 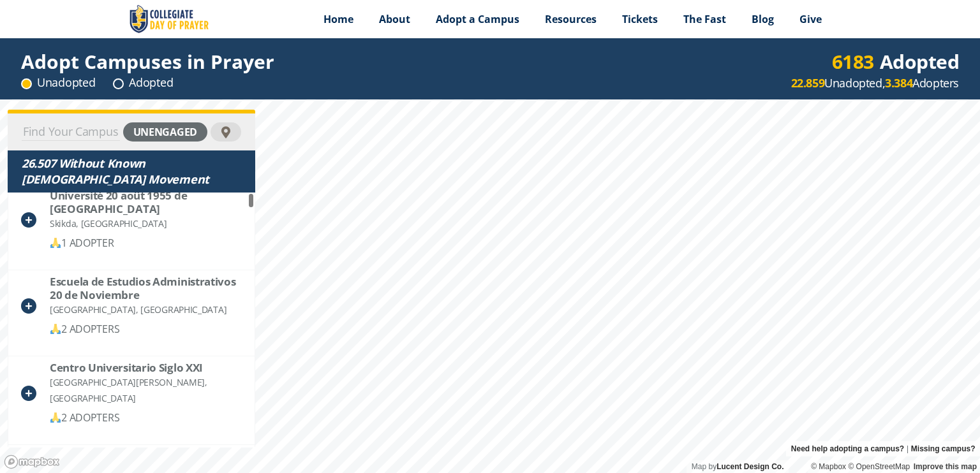 What do you see at coordinates (640, 19) in the screenshot?
I see `a: Tickets` at bounding box center [640, 19].